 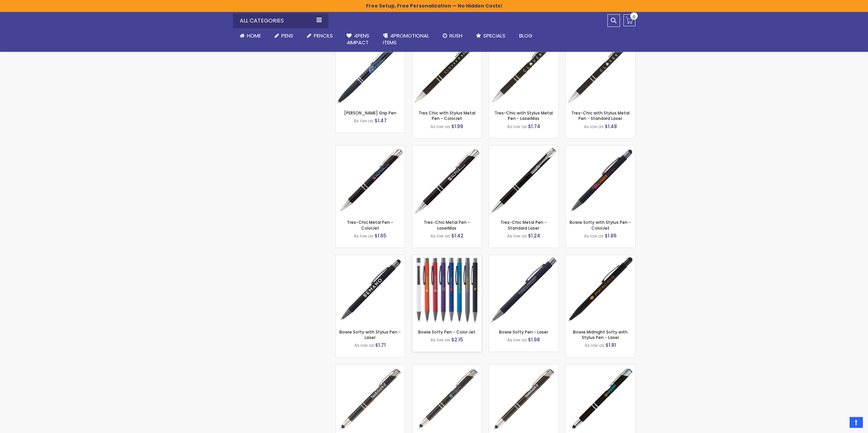 What do you see at coordinates (534, 340) in the screenshot?
I see `span: $1.98` at bounding box center [534, 340].